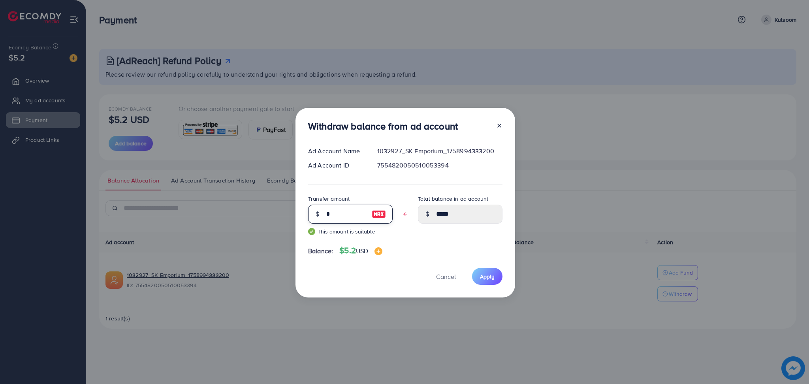  Describe the element at coordinates (446, 276) in the screenshot. I see `button: Cancel` at that location.